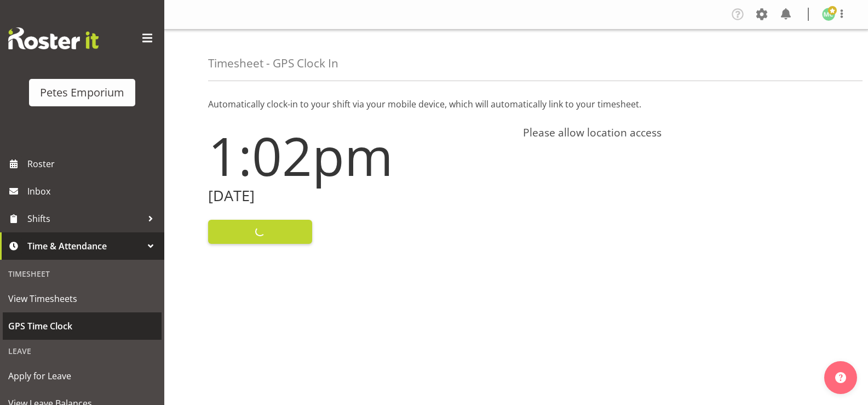 The image size is (868, 405). I want to click on span: Roster, so click(93, 164).